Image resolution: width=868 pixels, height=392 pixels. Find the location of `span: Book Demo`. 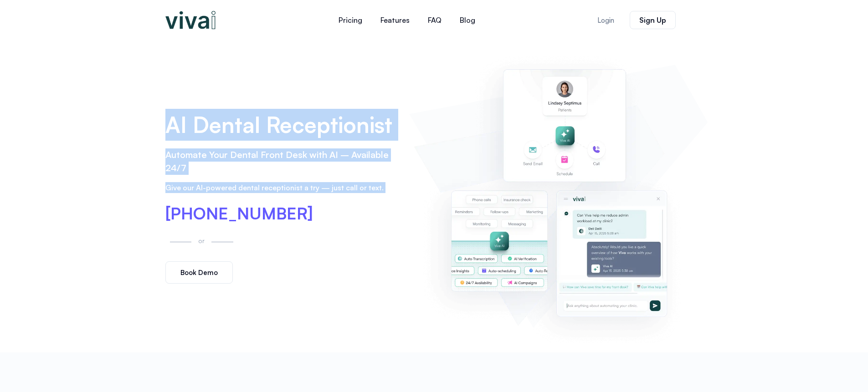

span: Book Demo is located at coordinates (199, 273).